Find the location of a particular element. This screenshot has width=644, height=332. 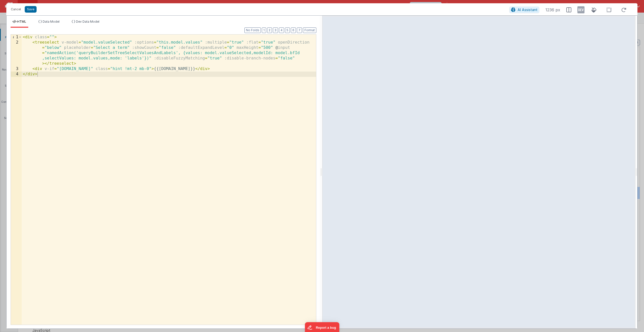

button: No Folds is located at coordinates (253, 30).